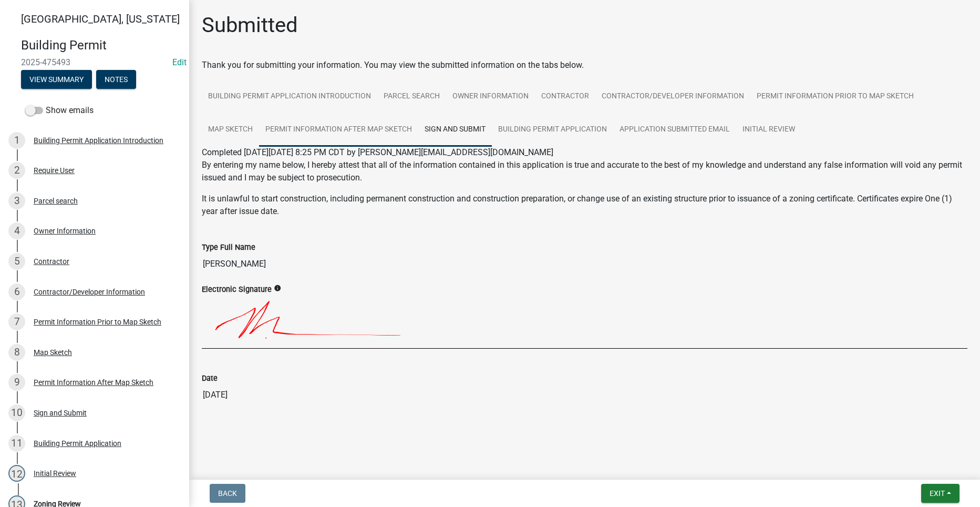 This screenshot has width=980, height=507. I want to click on div: 1, so click(17, 141).